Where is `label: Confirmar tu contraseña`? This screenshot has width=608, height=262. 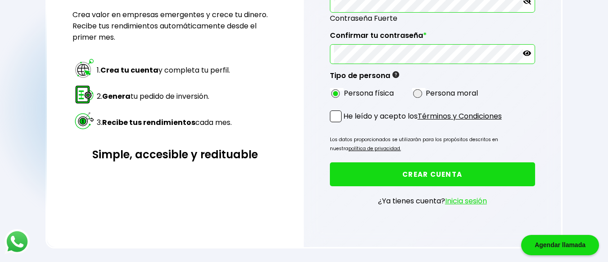
label: Confirmar tu contraseña is located at coordinates (433, 38).